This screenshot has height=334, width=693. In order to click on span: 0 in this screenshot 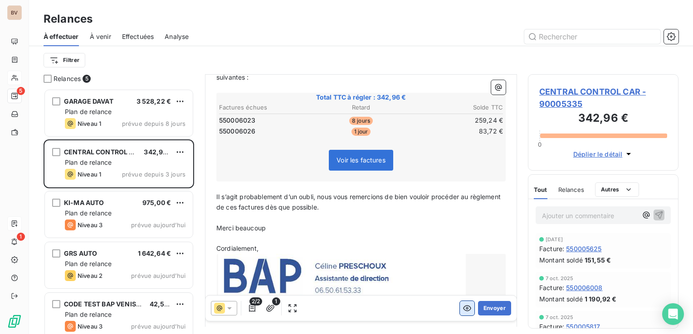, I will do `click(539, 145)`.